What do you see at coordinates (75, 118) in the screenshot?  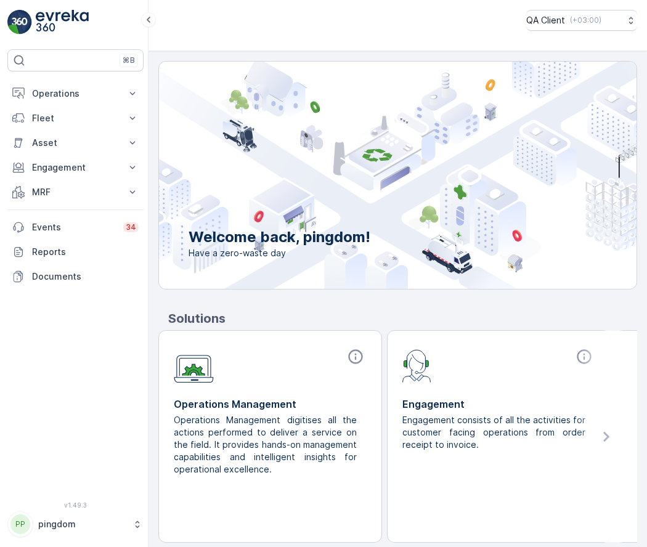 I see `button: Fleet` at bounding box center [75, 118].